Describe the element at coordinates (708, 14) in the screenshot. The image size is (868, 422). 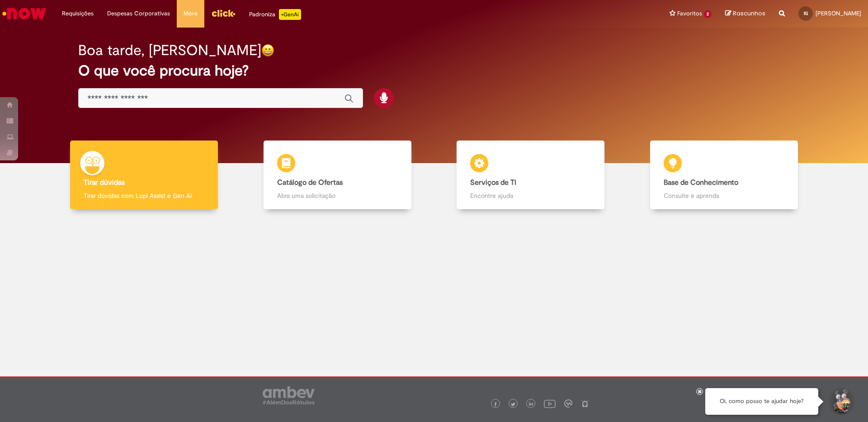
I see `span: 2` at that location.